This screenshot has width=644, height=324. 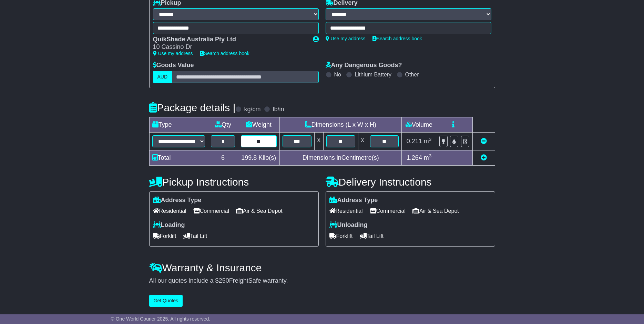 What do you see at coordinates (169, 225) in the screenshot?
I see `label: Loading` at bounding box center [169, 225].